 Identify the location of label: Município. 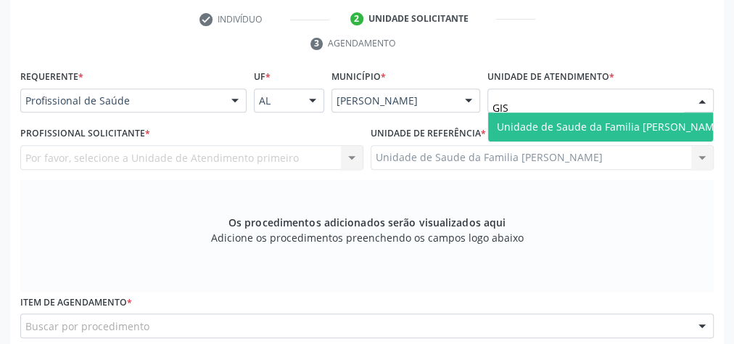
(358, 77).